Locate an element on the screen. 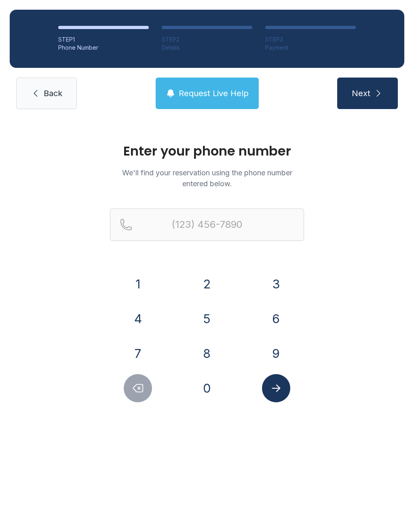 The width and height of the screenshot is (414, 532). button: 1 is located at coordinates (138, 284).